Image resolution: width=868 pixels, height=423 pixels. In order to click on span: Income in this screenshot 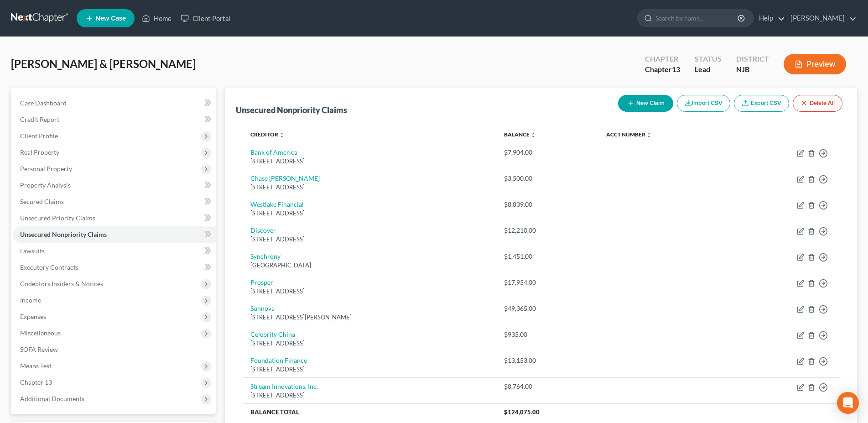, I will do `click(31, 299)`.